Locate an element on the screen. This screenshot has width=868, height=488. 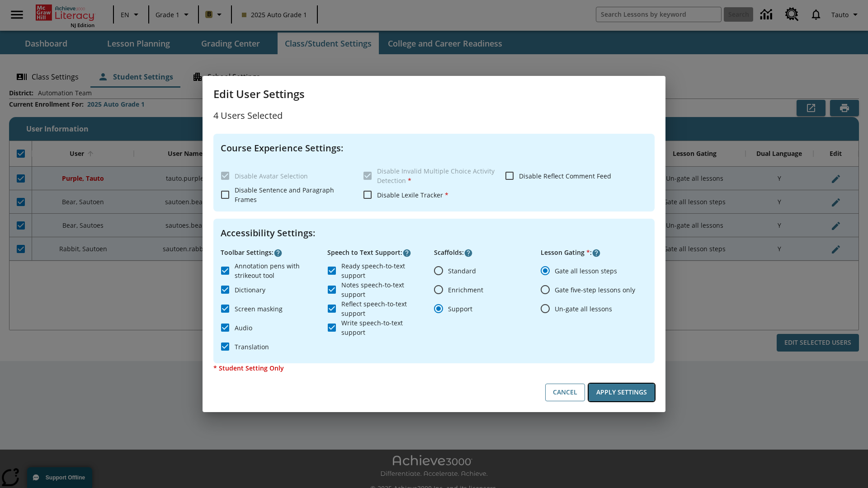
span: Screen masking is located at coordinates (259, 309).